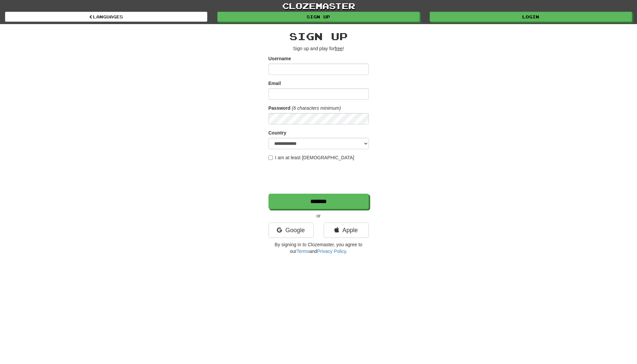 The width and height of the screenshot is (637, 364). I want to click on a: Privacy Policy, so click(331, 251).